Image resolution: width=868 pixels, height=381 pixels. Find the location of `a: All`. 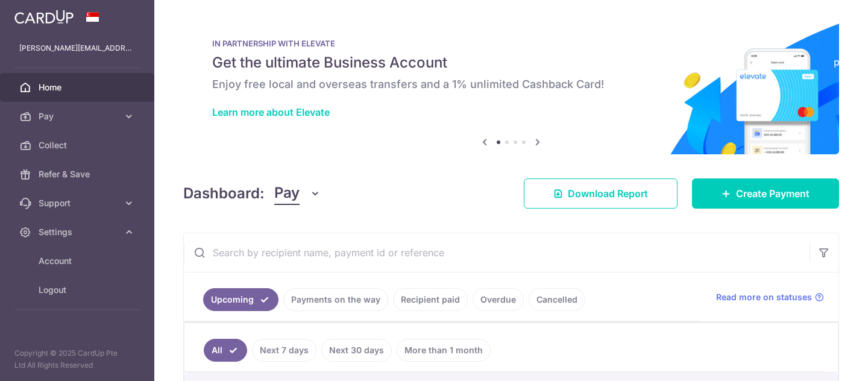

a: All is located at coordinates (226, 351).